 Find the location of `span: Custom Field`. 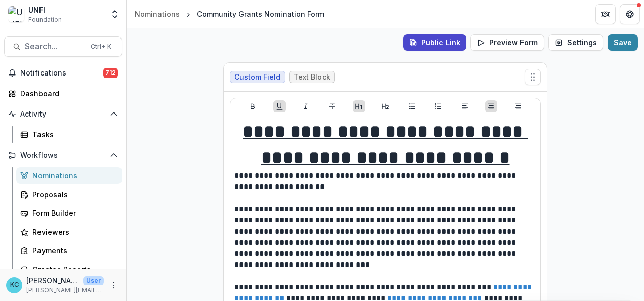

span: Custom Field is located at coordinates (257, 77).